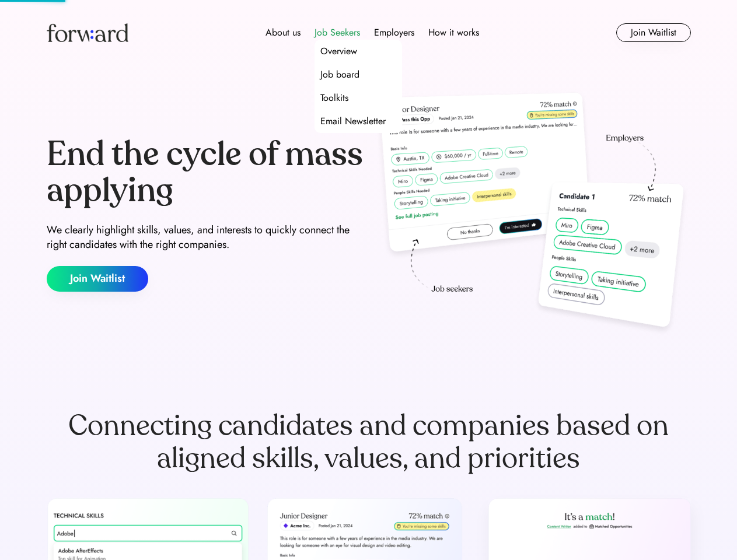  What do you see at coordinates (532, 214) in the screenshot?
I see `img: hero-image.png` at bounding box center [532, 214].